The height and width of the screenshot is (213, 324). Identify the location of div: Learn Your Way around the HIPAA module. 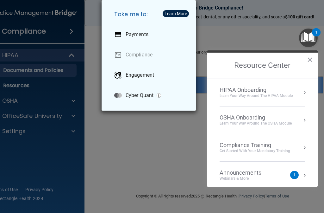
(256, 96).